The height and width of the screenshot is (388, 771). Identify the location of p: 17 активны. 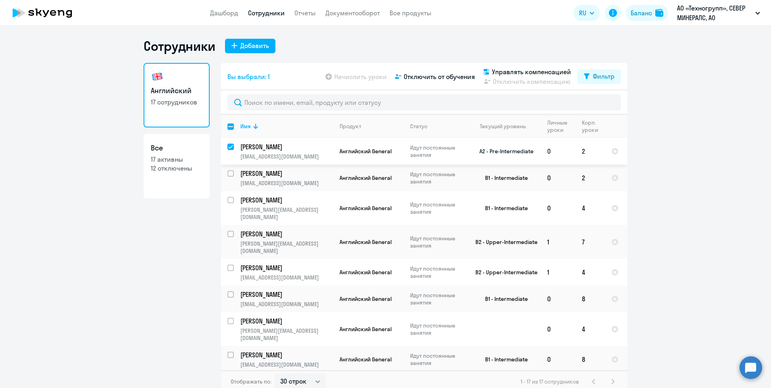
(177, 159).